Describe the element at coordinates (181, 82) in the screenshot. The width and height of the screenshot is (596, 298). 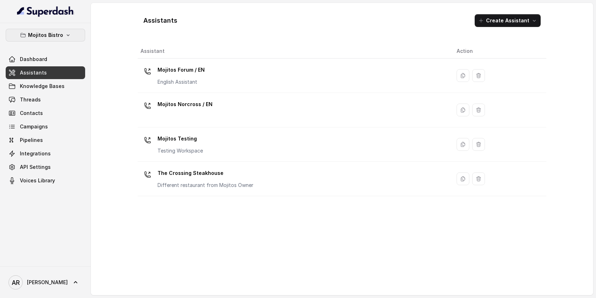
I see `p: English Assistant` at that location.